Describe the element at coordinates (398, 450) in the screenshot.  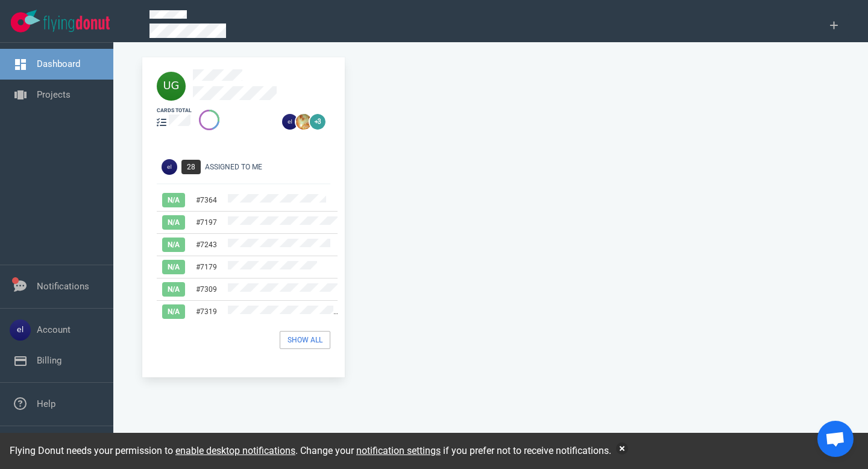
I see `a: notification settings` at that location.